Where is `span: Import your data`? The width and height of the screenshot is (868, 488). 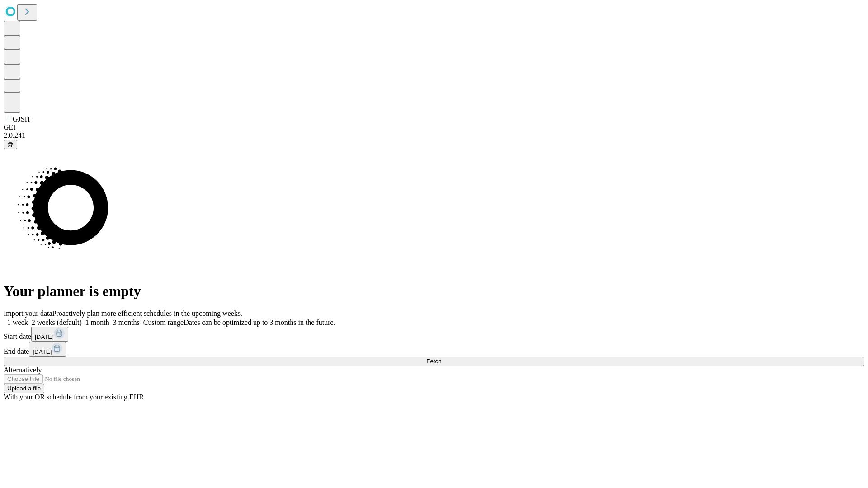
span: Import your data is located at coordinates (28, 313).